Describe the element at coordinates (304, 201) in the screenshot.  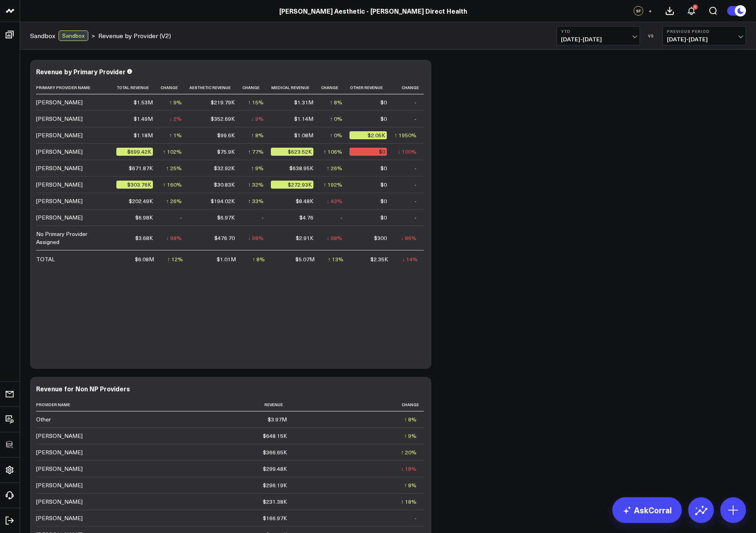
I see `div: $8.48K` at that location.